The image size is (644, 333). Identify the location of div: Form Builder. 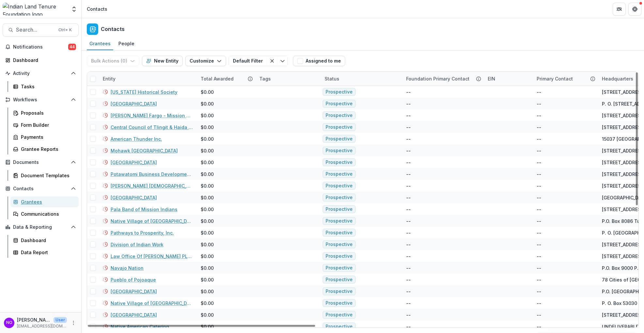
(47, 125).